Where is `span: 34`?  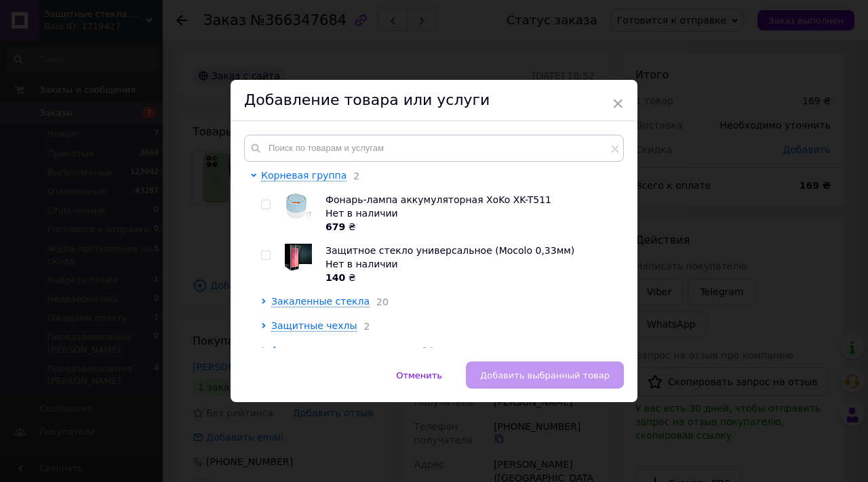 span: 34 is located at coordinates (425, 350).